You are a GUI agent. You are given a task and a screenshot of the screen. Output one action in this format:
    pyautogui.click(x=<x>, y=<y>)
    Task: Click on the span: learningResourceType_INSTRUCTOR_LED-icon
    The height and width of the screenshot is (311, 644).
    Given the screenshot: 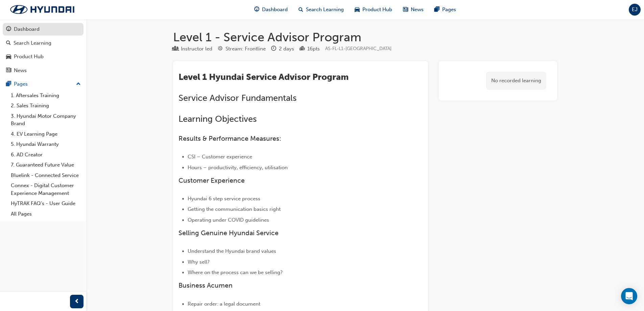 What is the action you would take?
    pyautogui.click(x=175, y=49)
    